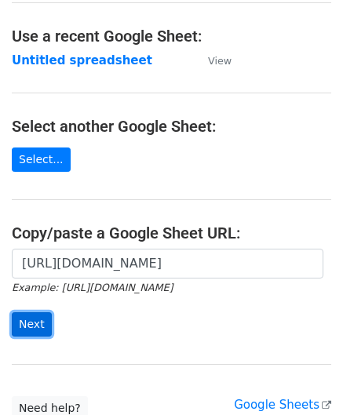  Describe the element at coordinates (220, 60) in the screenshot. I see `small: View` at that location.